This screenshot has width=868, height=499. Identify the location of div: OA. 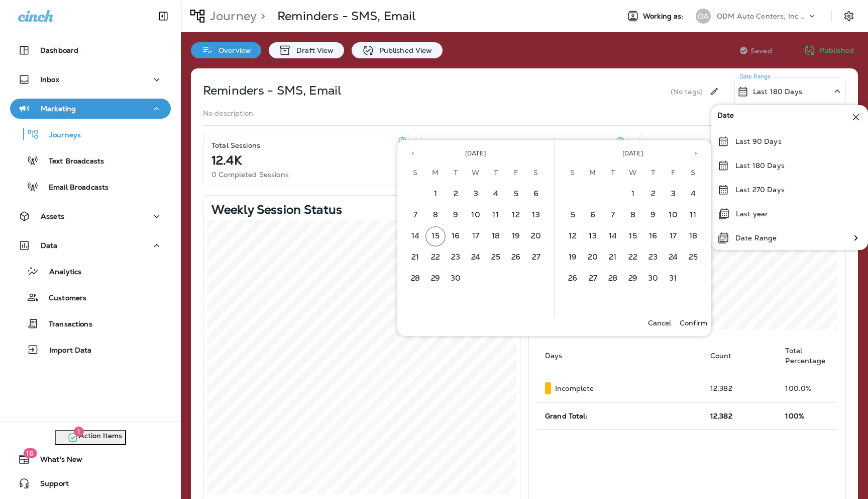
(704, 16).